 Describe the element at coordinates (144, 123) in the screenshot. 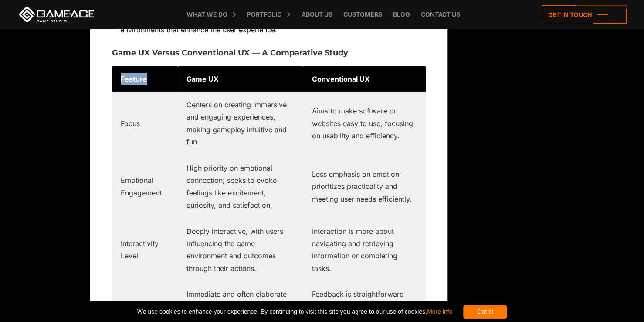

I see `td: Focus` at that location.